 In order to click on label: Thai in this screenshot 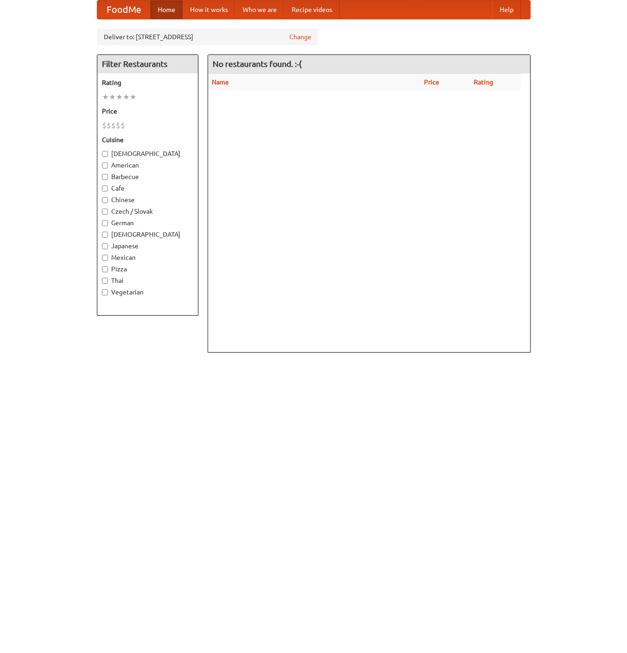, I will do `click(148, 280)`.